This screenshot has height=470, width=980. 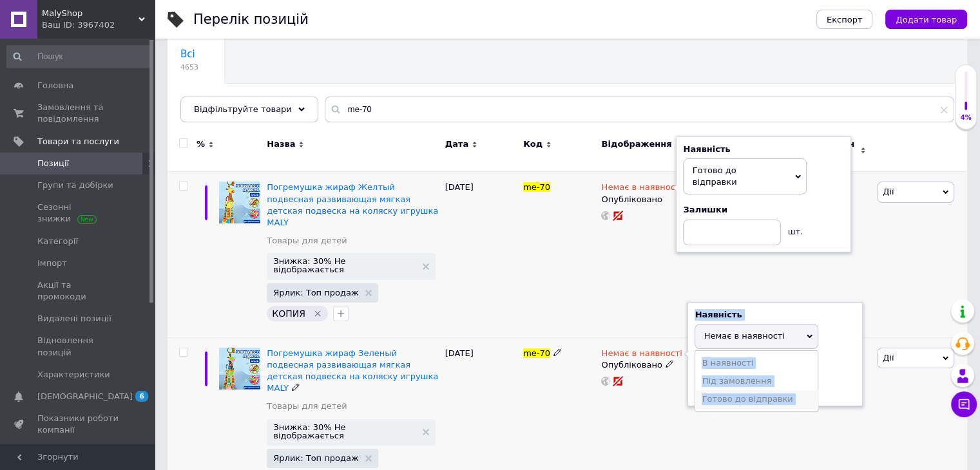 I want to click on img: Погремушка жираф Желтый подвесная развивающая мягкая детская подвеска на коляску игрушка MALY, so click(x=240, y=202).